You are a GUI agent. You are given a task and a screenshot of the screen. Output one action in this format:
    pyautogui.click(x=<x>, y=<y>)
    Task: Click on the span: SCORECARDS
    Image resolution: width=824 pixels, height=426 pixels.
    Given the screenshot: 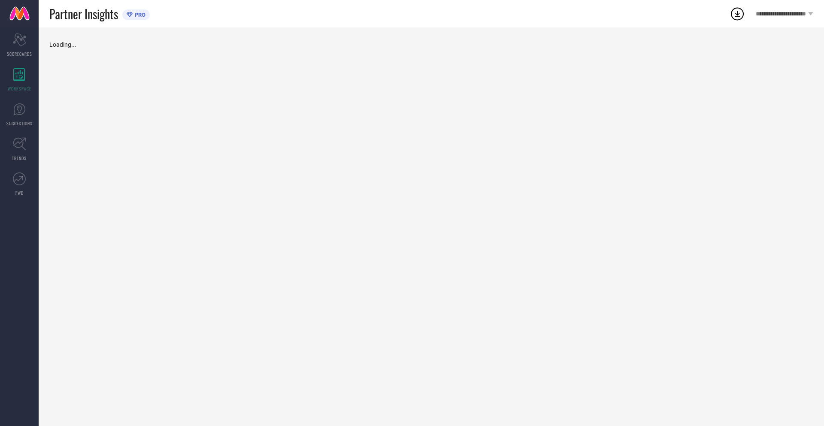 What is the action you would take?
    pyautogui.click(x=19, y=54)
    